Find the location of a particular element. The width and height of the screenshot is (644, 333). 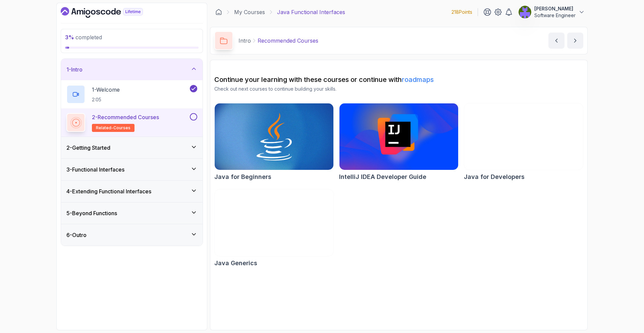

h3: 1 - Intro is located at coordinates (74, 70).